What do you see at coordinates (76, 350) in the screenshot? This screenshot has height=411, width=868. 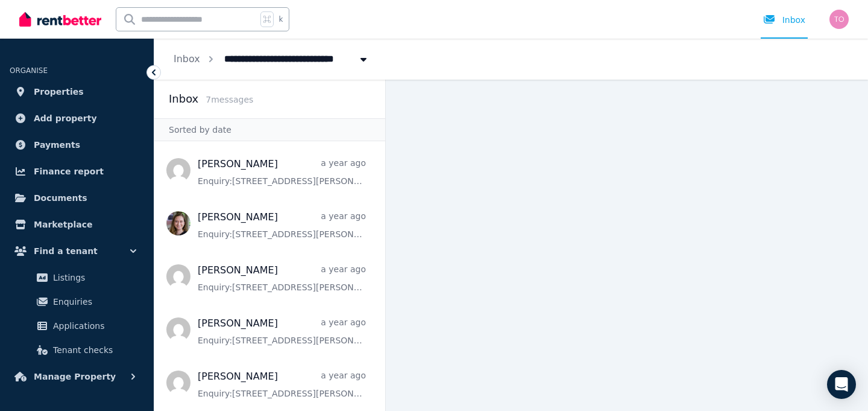 I see `a: Tenant checks` at bounding box center [76, 350].